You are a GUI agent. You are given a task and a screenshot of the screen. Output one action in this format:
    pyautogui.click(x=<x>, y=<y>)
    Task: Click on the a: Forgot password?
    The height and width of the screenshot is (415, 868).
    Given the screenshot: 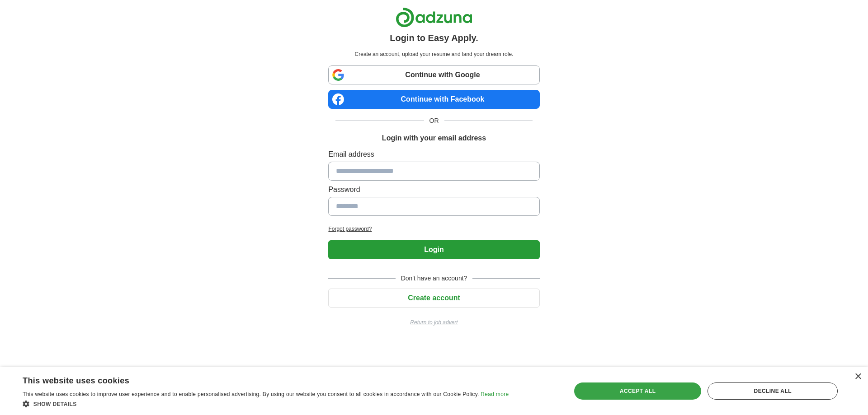 What is the action you would take?
    pyautogui.click(x=434, y=229)
    